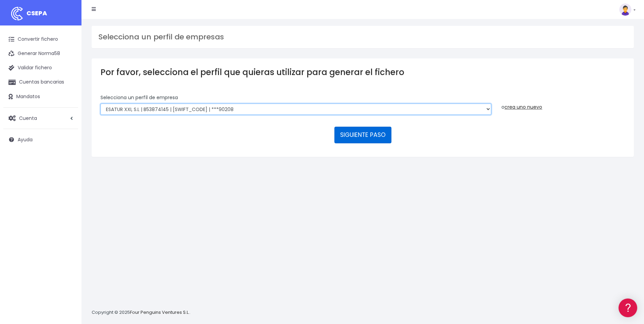  Describe the element at coordinates (68, 102) in the screenshot. I see `a: Problemas habituales` at that location.